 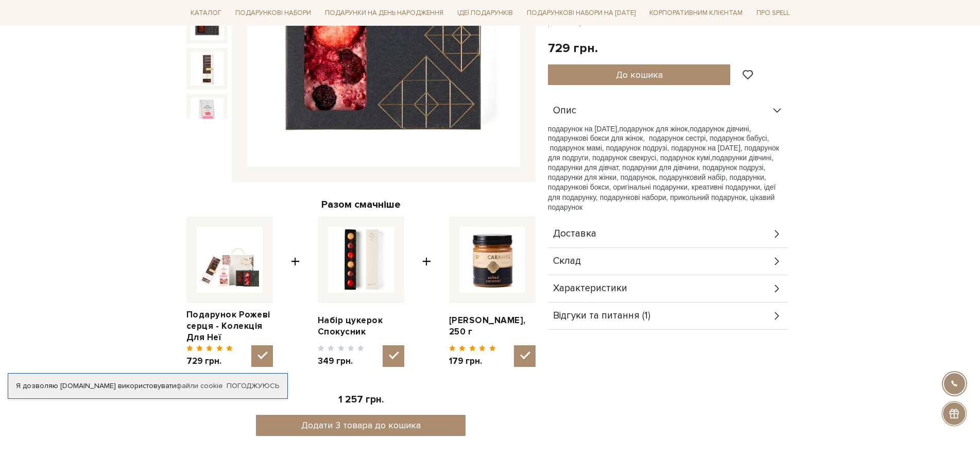 What do you see at coordinates (210, 361) in the screenshot?
I see `span: 729 грн.` at bounding box center [210, 361].